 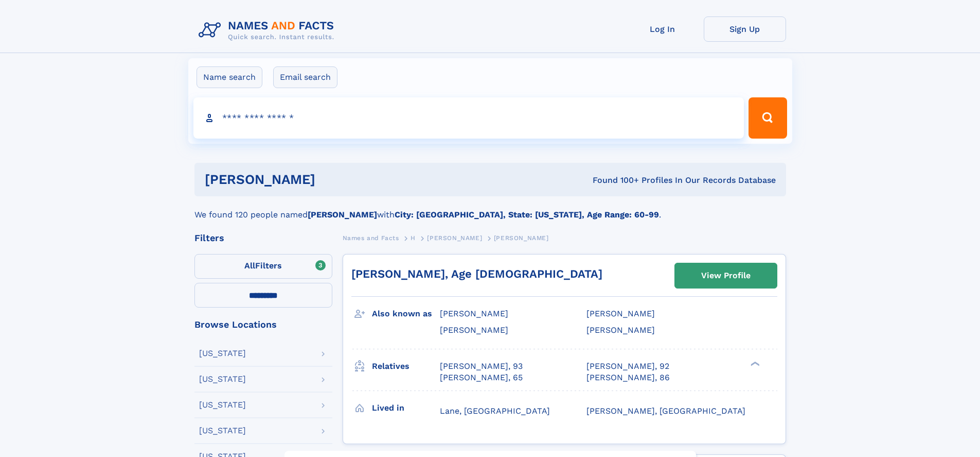 I want to click on span: H, so click(x=413, y=238).